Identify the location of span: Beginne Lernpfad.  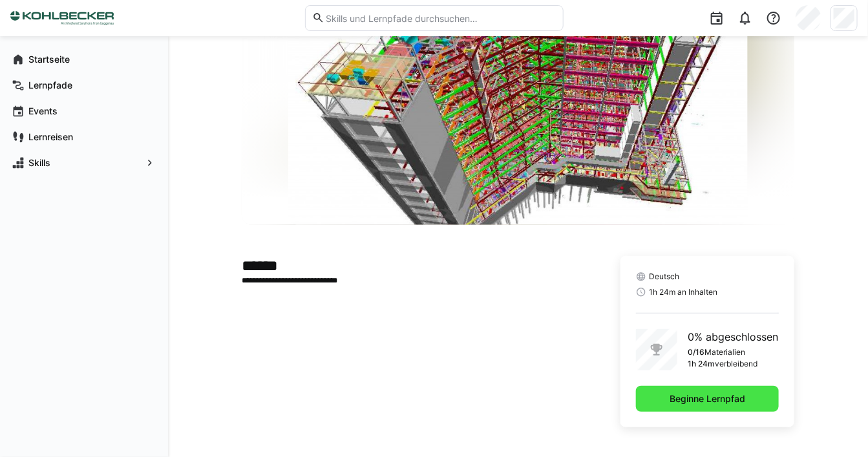
(707, 399).